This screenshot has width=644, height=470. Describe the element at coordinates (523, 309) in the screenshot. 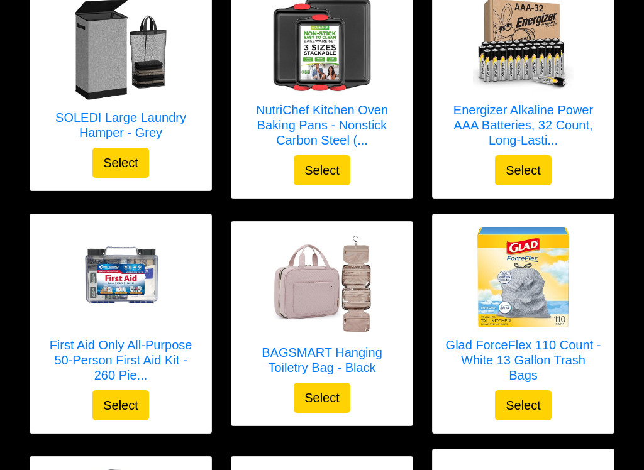

I see `a: Glad ForceFlex 110 Count - White 13 Gallon Trash Bags Glad ForceFlex 110 Count - White 13 Gallon ...` at that location.